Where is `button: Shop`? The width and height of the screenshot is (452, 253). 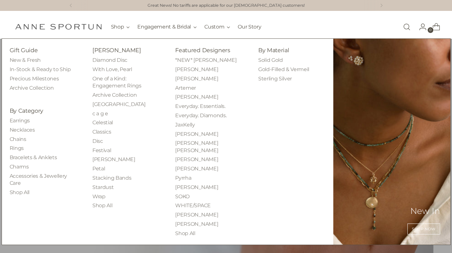 button: Shop is located at coordinates (120, 27).